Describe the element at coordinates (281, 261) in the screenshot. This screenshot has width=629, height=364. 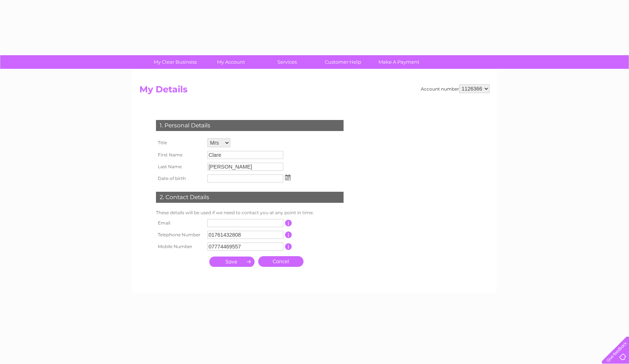
I see `a: Cancel` at that location.